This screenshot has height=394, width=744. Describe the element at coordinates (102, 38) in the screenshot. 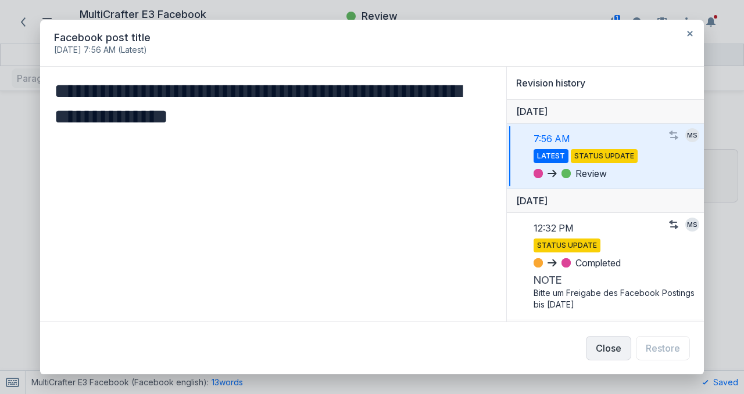

I see `h2: Facebook post title` at that location.